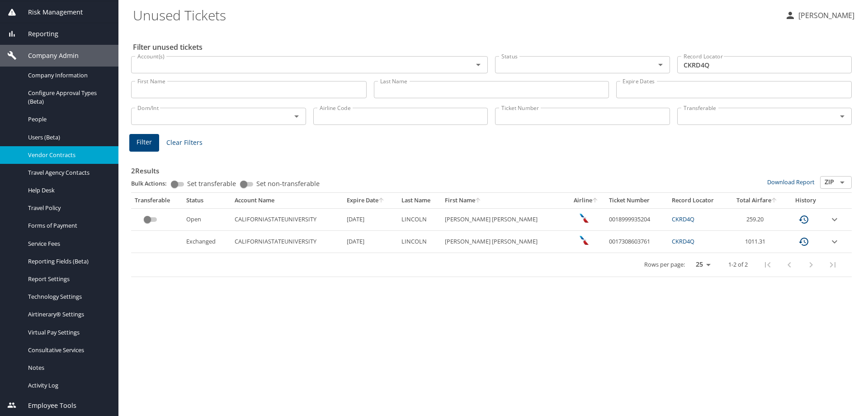 This screenshot has height=416, width=868. I want to click on span: Risk Management, so click(50, 12).